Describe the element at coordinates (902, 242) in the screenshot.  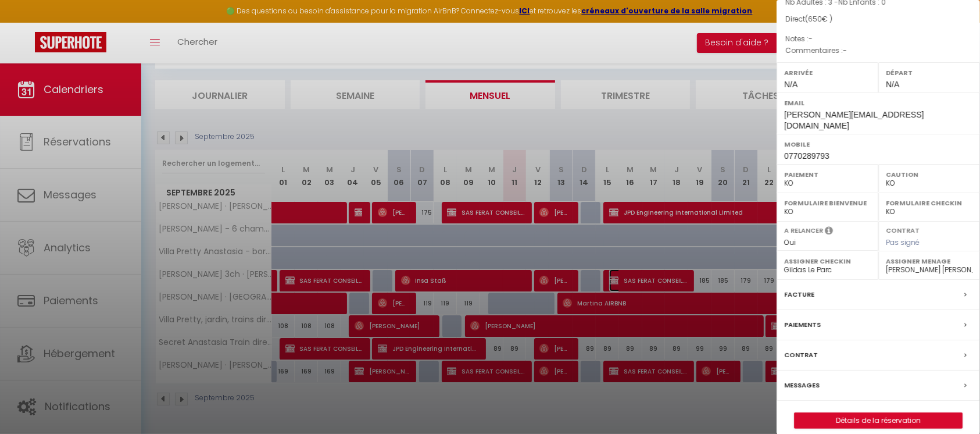
I see `span: Pas signé` at that location.